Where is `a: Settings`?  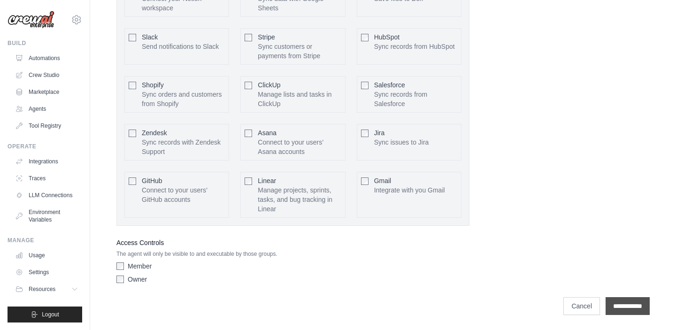
a: Settings is located at coordinates (46, 272).